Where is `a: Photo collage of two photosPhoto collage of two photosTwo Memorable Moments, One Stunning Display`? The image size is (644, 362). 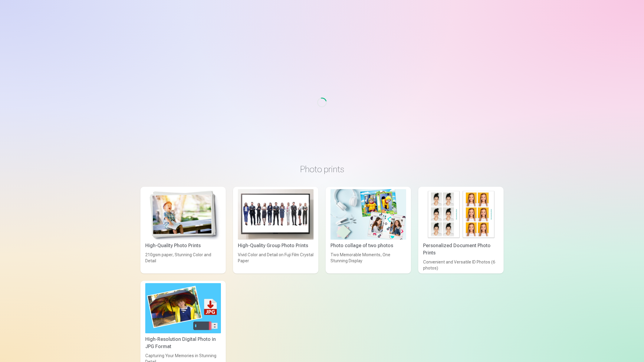
a: Photo collage of two photosPhoto collage of two photosTwo Memorable Moments, One Stunning Display is located at coordinates (369, 230).